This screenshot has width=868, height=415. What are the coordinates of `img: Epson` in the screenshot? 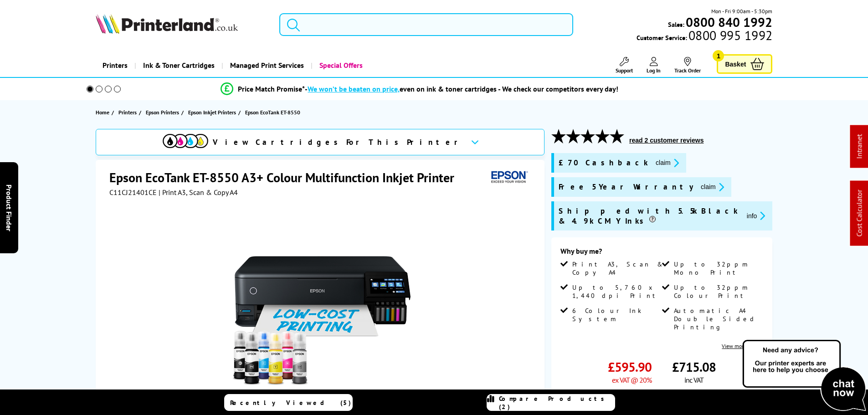 It's located at (508, 177).